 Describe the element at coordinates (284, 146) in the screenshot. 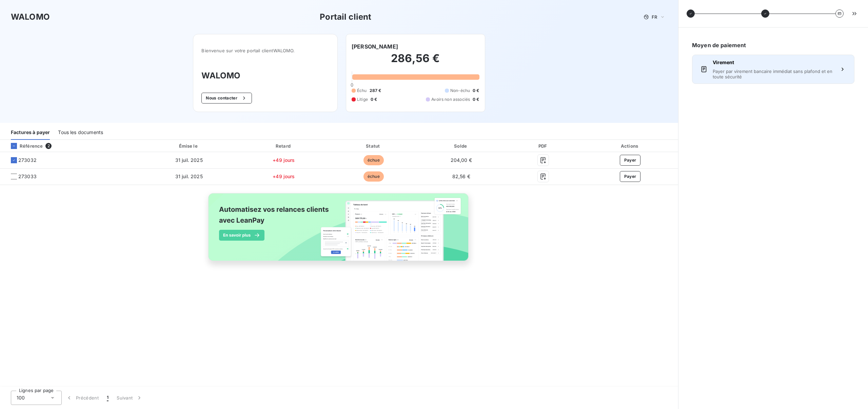

I see `div: Retard` at that location.